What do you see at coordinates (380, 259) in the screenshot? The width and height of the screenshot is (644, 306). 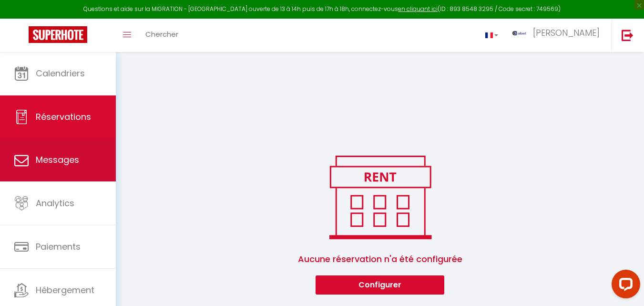 I see `span: Aucune réservation n'a été configurée` at bounding box center [380, 259].